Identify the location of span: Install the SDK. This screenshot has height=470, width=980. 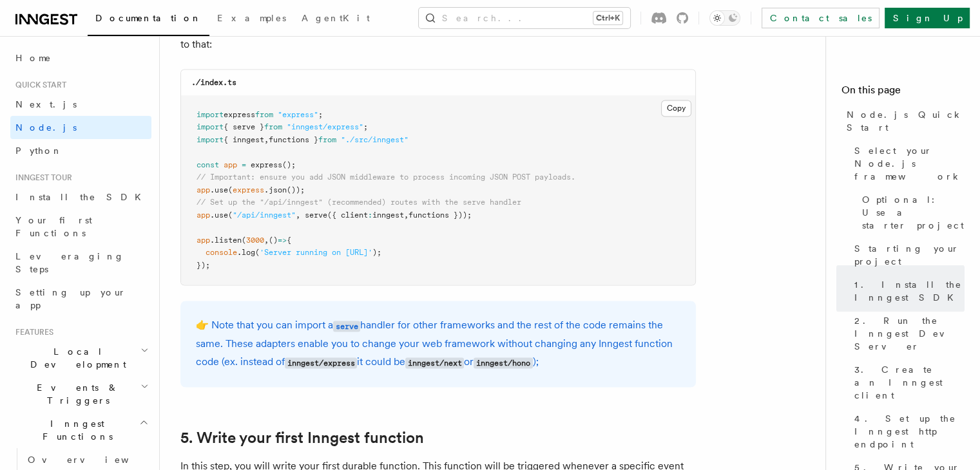
(82, 197).